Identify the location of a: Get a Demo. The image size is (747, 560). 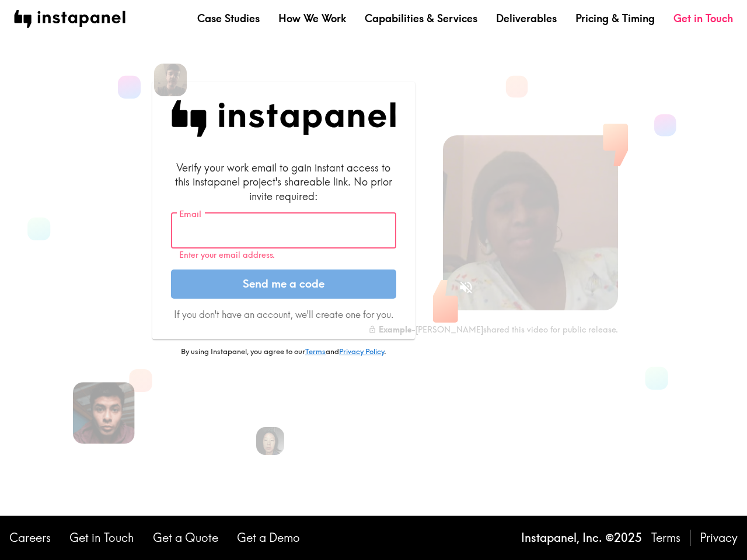
(268, 538).